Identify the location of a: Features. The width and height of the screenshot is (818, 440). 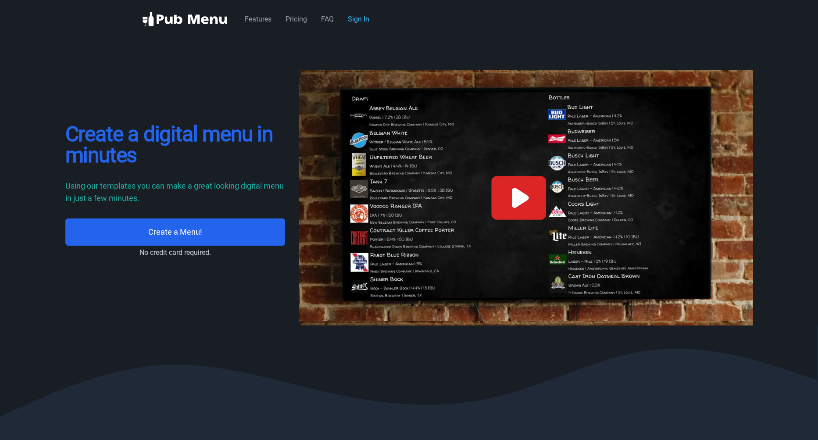
(258, 19).